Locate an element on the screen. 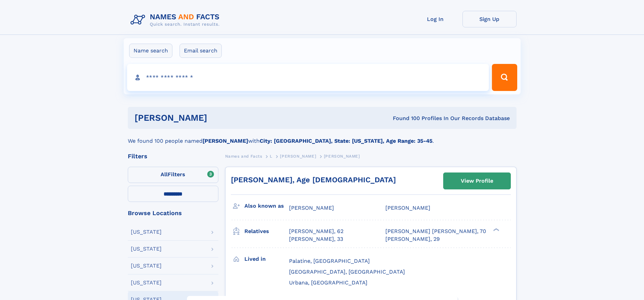 This screenshot has width=644, height=300. div: We found 100 people named with . is located at coordinates (322, 137).